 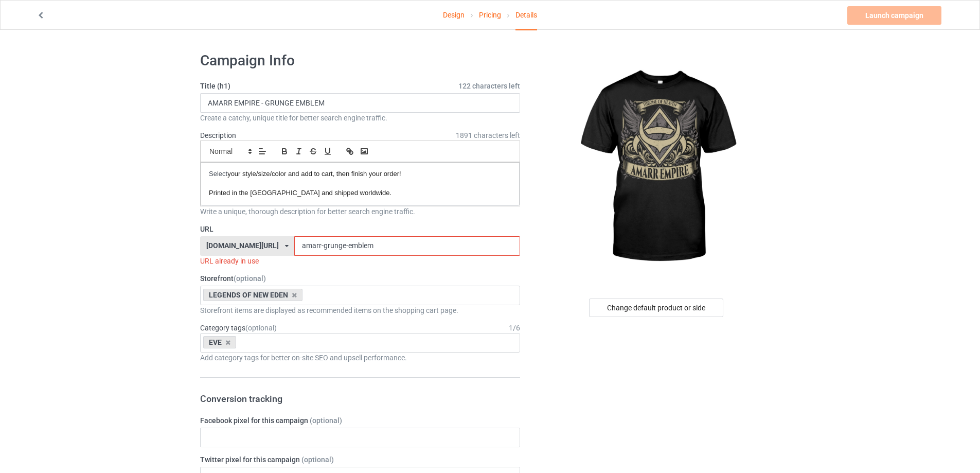 I want to click on div: Change default product or side, so click(x=656, y=308).